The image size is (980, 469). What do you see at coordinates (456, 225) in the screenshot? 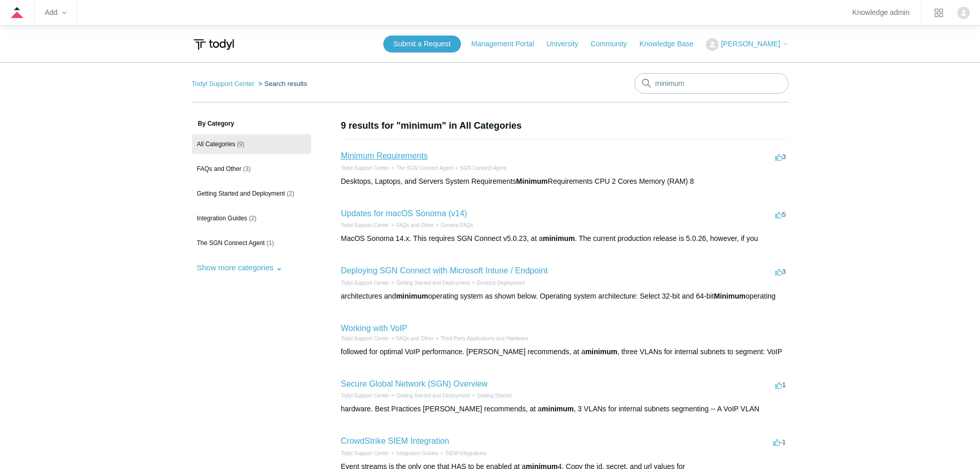
I see `a: General FAQs` at bounding box center [456, 225].